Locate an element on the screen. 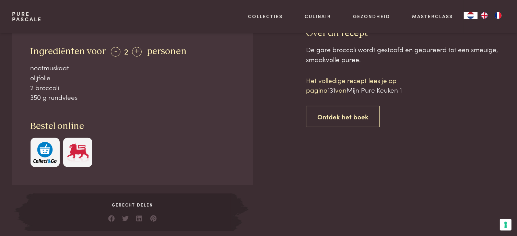 Image resolution: width=517 pixels, height=236 pixels. img: c308188babc36a3a401bcb5cb7e020f4d5ab42f7cacd8327e500463a43eeb86c.svg is located at coordinates (45, 152).